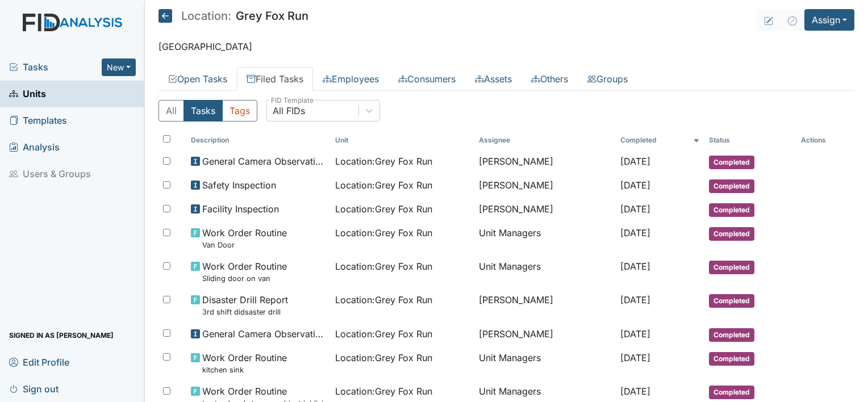 Image resolution: width=868 pixels, height=402 pixels. Describe the element at coordinates (493, 79) in the screenshot. I see `a: Assets` at that location.